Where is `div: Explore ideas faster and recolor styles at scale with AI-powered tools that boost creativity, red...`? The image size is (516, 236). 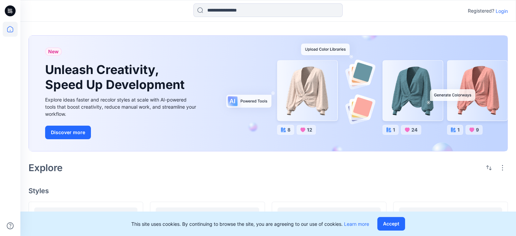
div: Explore ideas faster and recolor styles at scale with AI-powered tools that boost creativity, red... is located at coordinates (121, 106).